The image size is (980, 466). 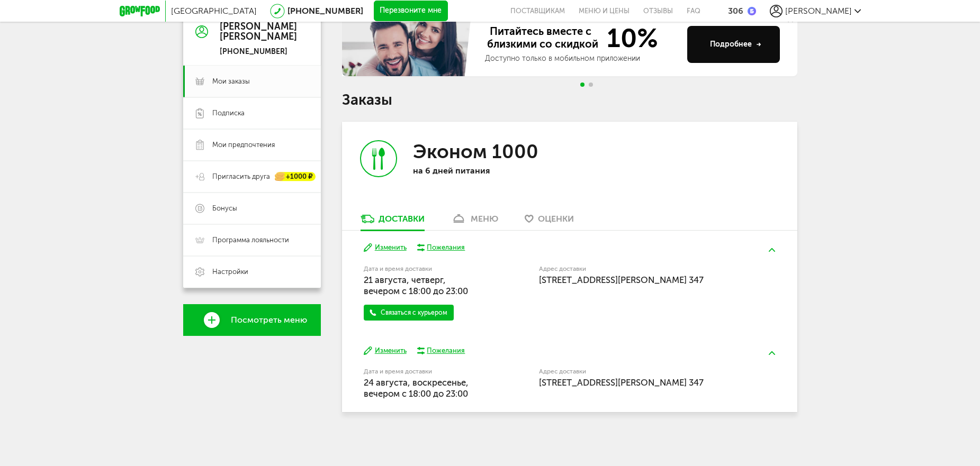 I want to click on span: Настройки, so click(x=231, y=272).